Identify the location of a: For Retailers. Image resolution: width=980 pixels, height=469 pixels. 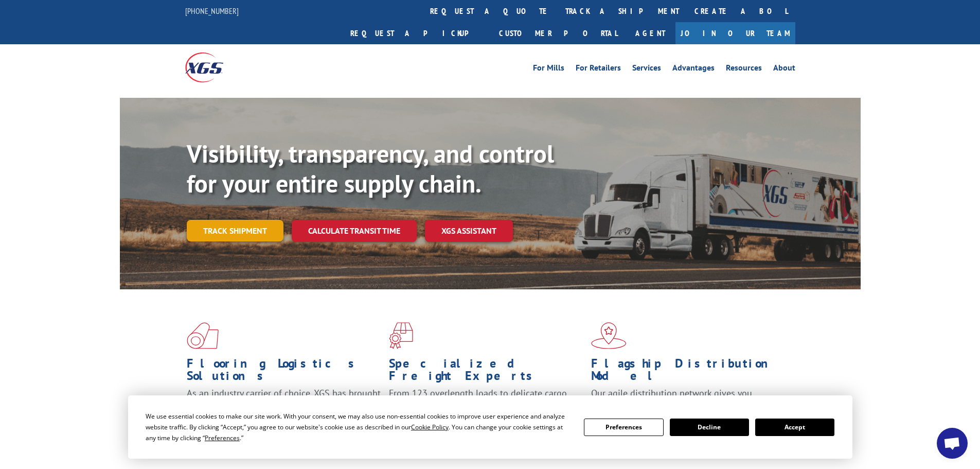
(598, 69).